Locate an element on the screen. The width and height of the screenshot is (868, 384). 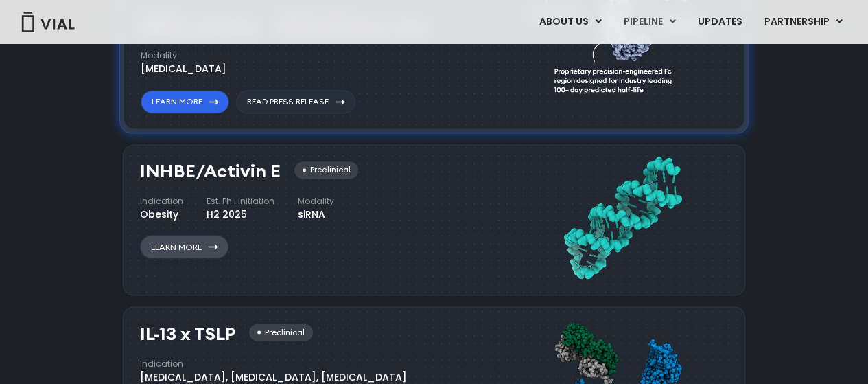
div: siRNA is located at coordinates (316, 214).